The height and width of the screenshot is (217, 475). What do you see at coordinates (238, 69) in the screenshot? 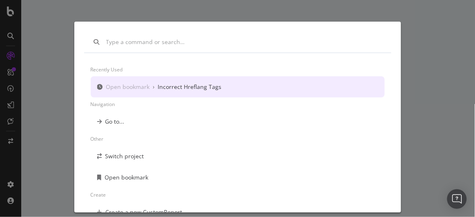
I see `div: Recently used` at bounding box center [238, 69].